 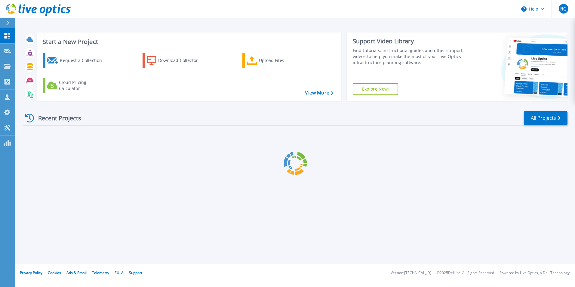 What do you see at coordinates (56, 118) in the screenshot?
I see `div: Recent Projects` at bounding box center [56, 118].